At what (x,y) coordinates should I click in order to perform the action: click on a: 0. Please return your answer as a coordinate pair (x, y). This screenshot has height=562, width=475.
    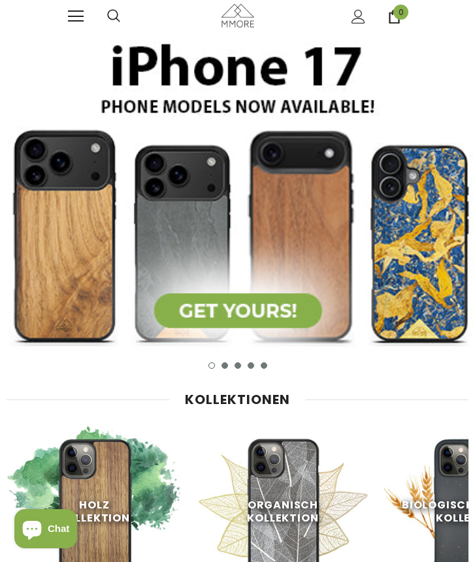
    Looking at the image, I should click on (394, 16).